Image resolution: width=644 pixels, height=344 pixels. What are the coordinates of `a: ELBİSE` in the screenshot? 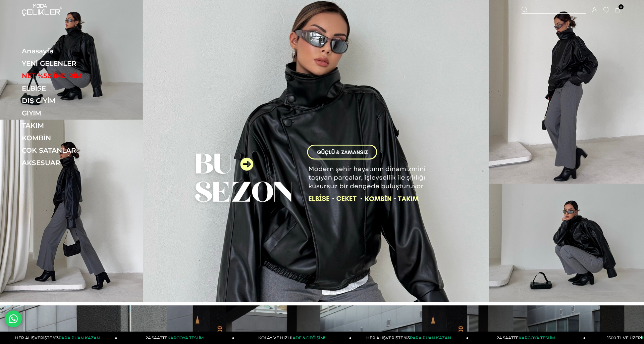 It's located at (68, 88).